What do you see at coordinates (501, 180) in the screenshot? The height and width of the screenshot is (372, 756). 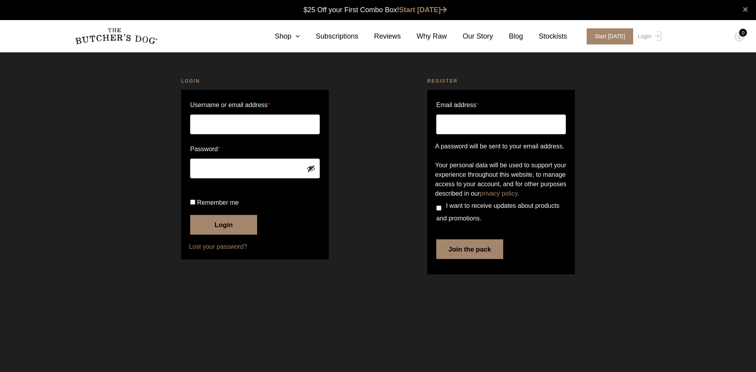 I see `p: Your personal data will be used to support your experience throughout this website, to manage acc...` at bounding box center [501, 180].